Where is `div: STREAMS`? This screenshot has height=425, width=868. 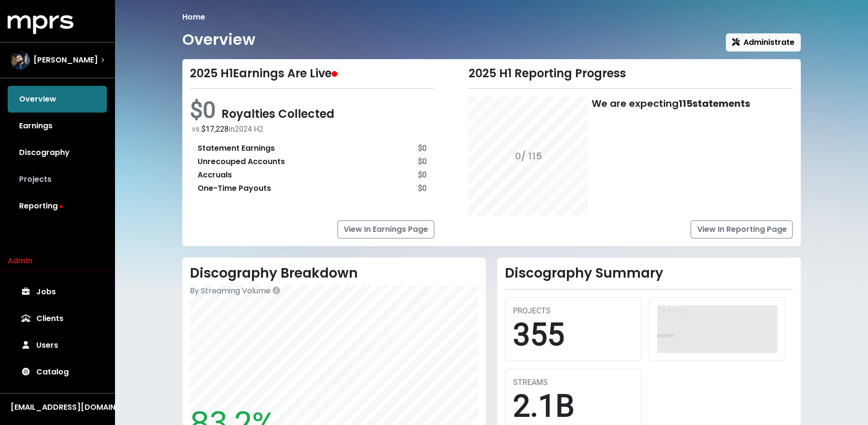
div: STREAMS is located at coordinates (573, 382).